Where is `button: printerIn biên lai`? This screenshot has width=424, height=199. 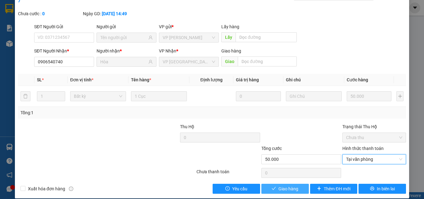 button: printerIn biên lai is located at coordinates (382, 189).